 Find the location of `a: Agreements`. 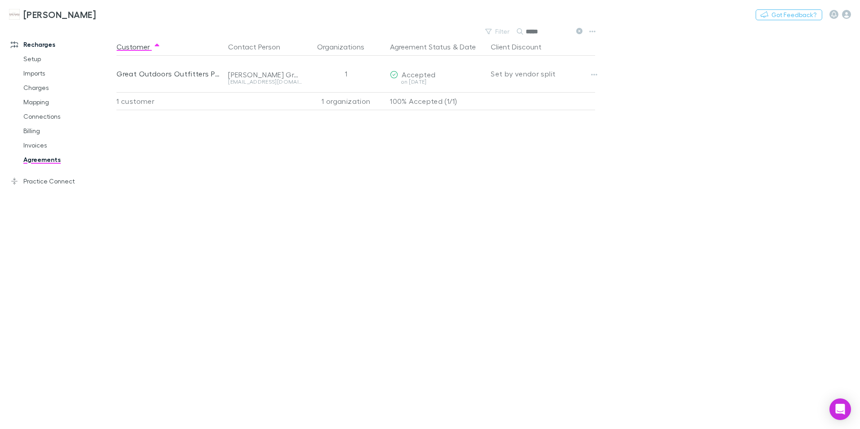

a: Agreements is located at coordinates (68, 160).